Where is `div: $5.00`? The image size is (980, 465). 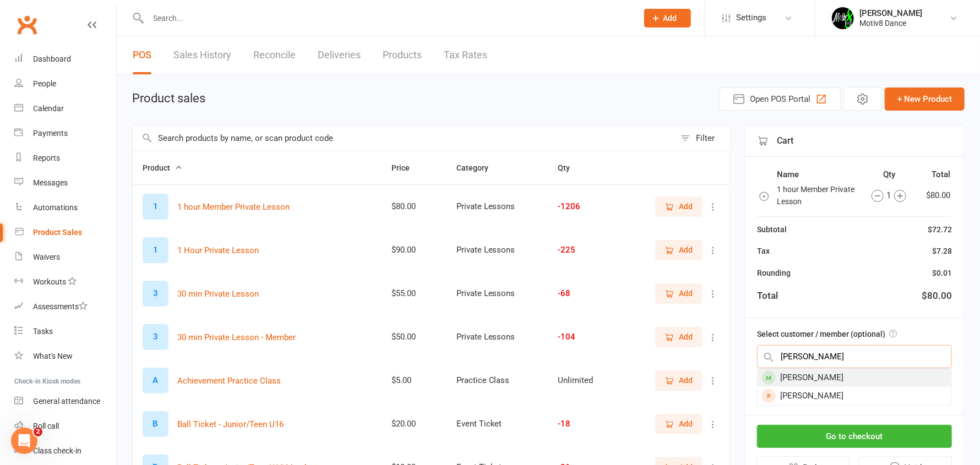
div: $5.00 is located at coordinates (413, 381).